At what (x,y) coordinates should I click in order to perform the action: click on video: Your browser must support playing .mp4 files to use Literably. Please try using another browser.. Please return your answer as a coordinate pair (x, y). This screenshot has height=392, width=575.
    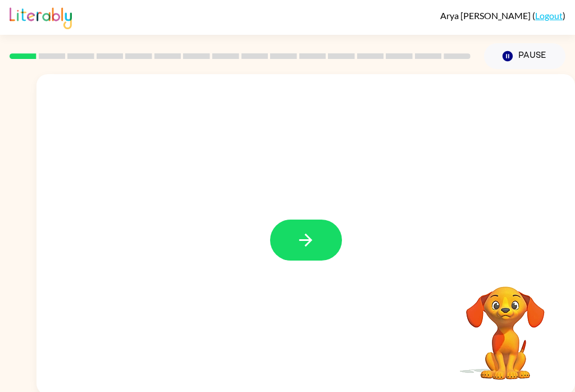
    Looking at the image, I should click on (505, 325).